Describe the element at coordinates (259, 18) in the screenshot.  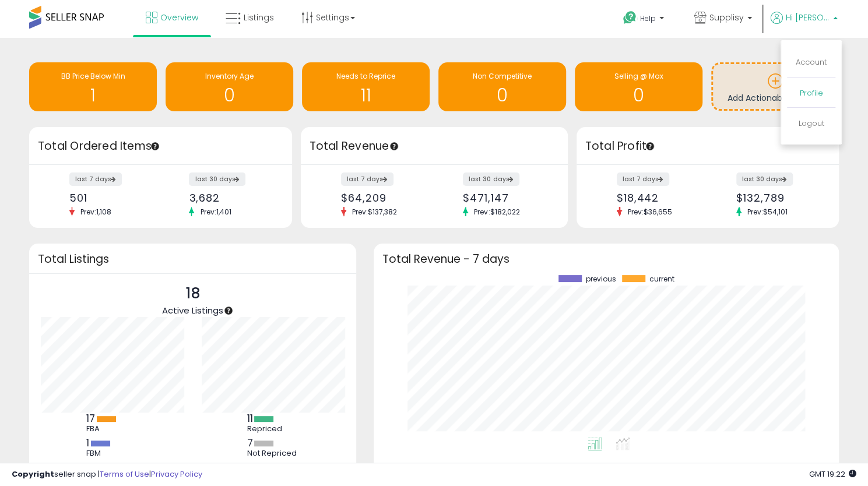
I see `span: Listings` at that location.